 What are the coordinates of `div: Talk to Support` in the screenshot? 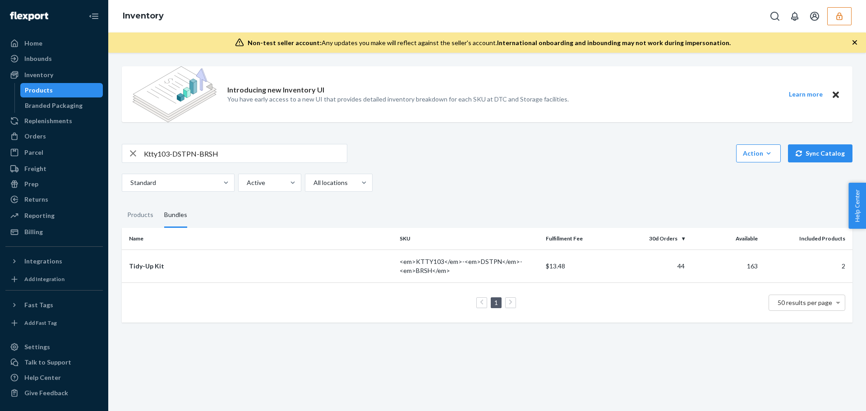 It's located at (48, 362).